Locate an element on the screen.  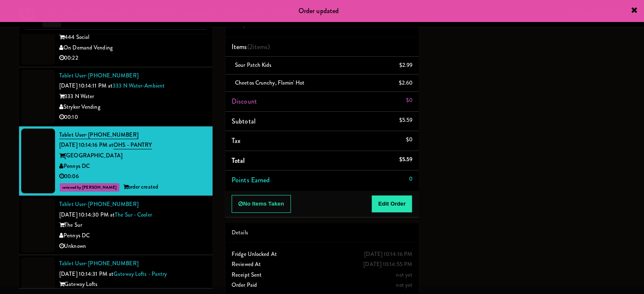
div: 00:06 is located at coordinates (133, 177).